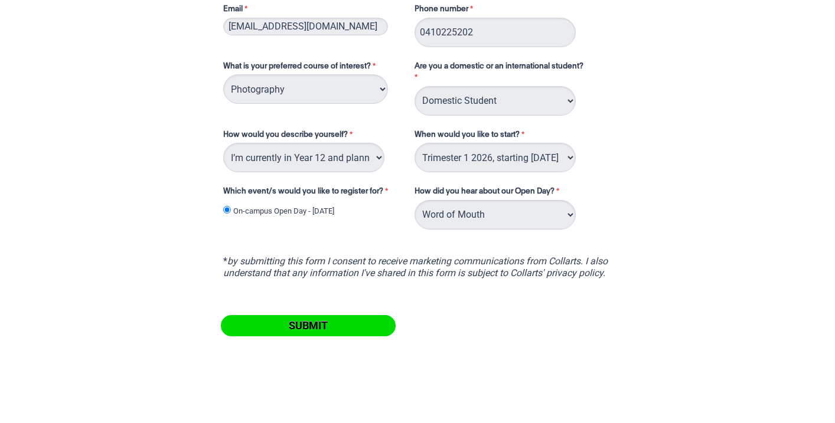 The image size is (835, 423). Describe the element at coordinates (305, 27) in the screenshot. I see `input: Email` at that location.